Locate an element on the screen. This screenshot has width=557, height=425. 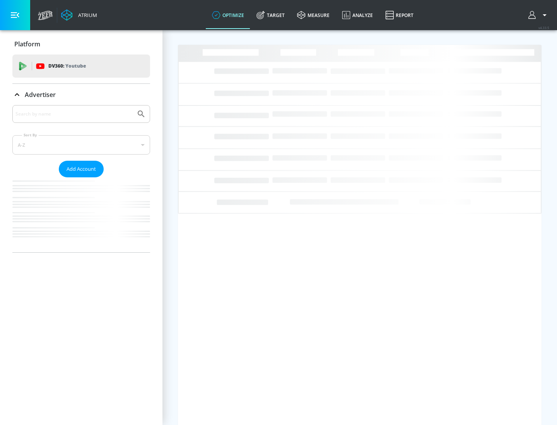
div: Platform is located at coordinates (81, 44).